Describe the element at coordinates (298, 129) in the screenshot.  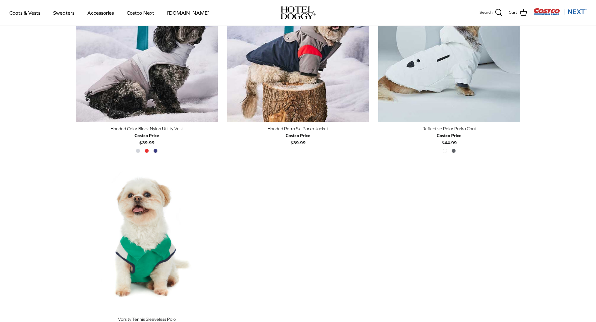
I see `div: Hooded Retro Ski Parka Jacket` at that location.